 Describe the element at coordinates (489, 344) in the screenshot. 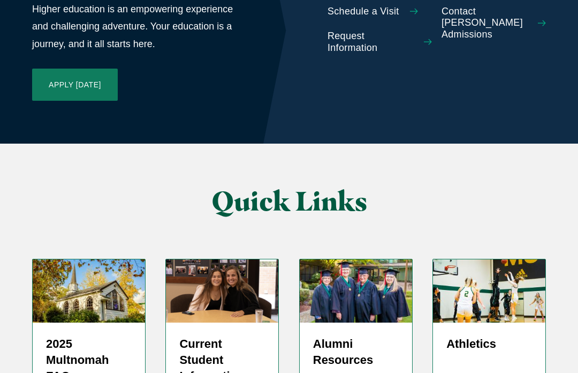

I see `h5: Athletics` at that location.